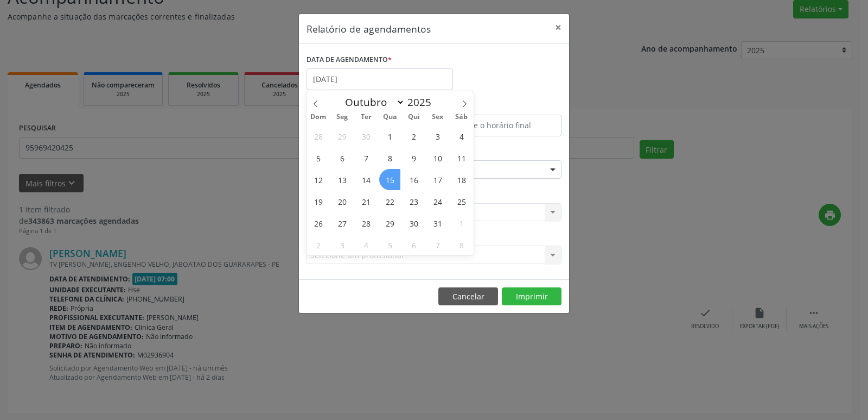  I want to click on button: Imprimir, so click(532, 297).